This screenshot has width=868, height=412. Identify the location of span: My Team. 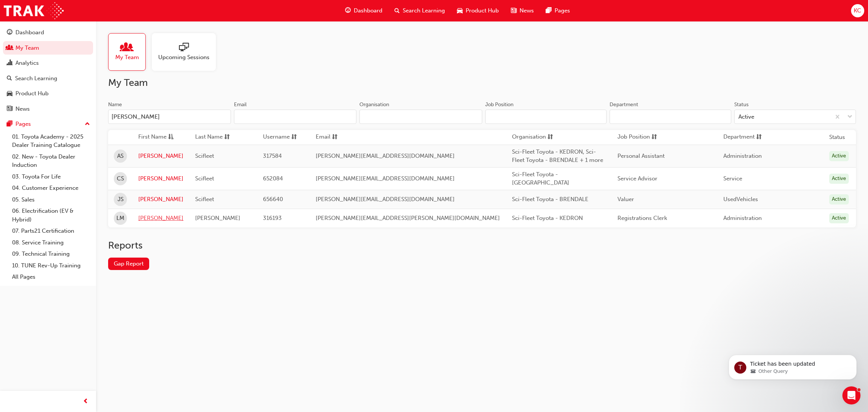
(127, 57).